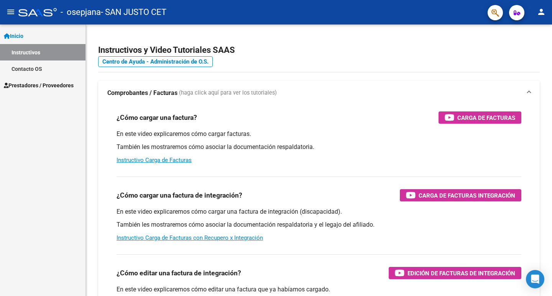 This screenshot has height=296, width=552. What do you see at coordinates (228, 93) in the screenshot?
I see `span: (haga click aquí para ver los tutoriales)` at bounding box center [228, 93].